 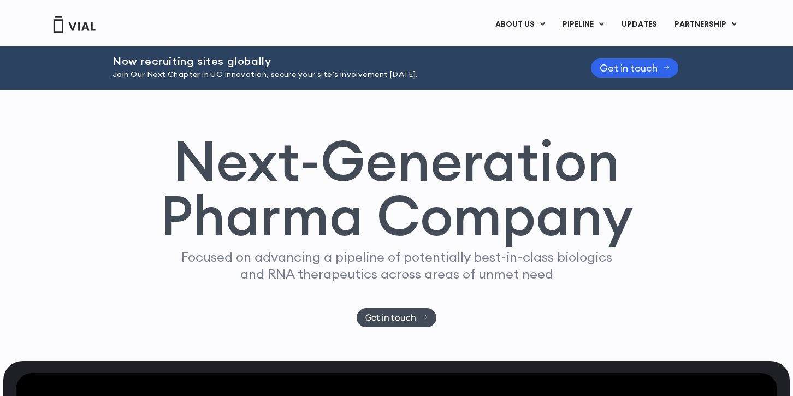 What do you see at coordinates (396, 265) in the screenshot?
I see `p: Focused on advancing a pipeline of potentially best-in-class biologics and RNA therapeutics acros...` at bounding box center [396, 265].